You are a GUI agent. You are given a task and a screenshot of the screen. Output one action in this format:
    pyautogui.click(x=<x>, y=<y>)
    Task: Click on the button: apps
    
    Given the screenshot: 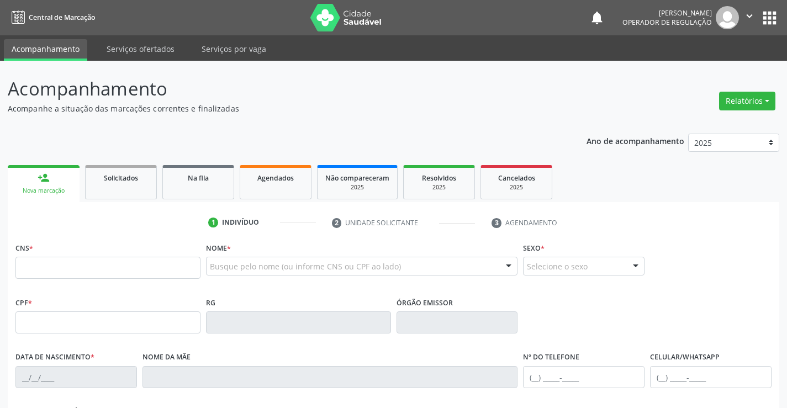 What is the action you would take?
    pyautogui.click(x=769, y=18)
    